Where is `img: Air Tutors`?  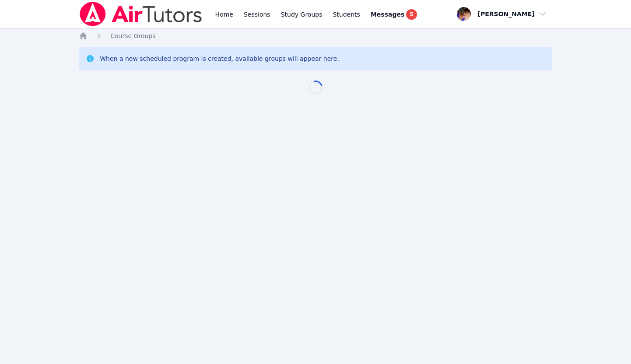
img: Air Tutors is located at coordinates (140, 14).